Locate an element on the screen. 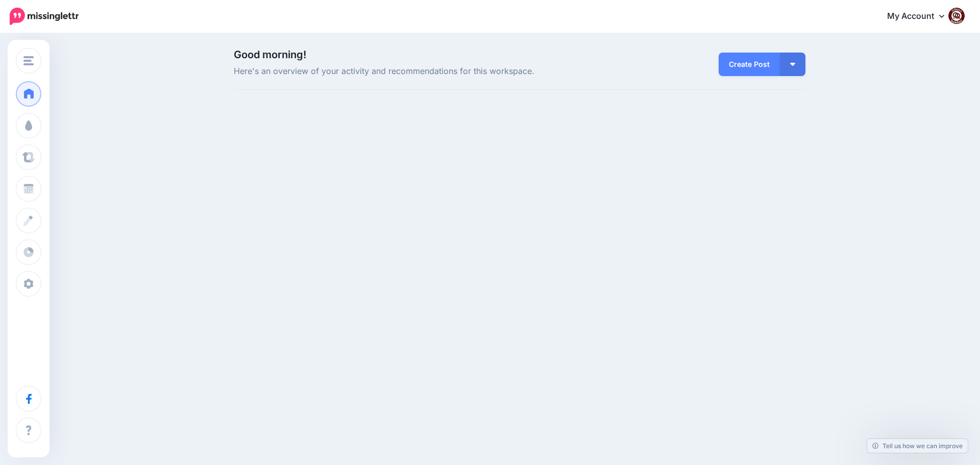 Image resolution: width=980 pixels, height=465 pixels. img: Missinglettr is located at coordinates (44, 16).